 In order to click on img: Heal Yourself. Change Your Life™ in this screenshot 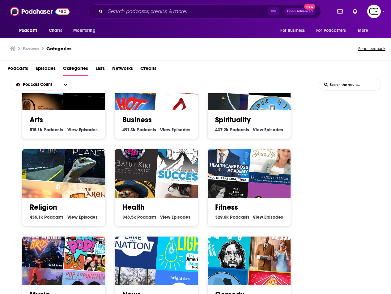, I will do `click(275, 159)`.